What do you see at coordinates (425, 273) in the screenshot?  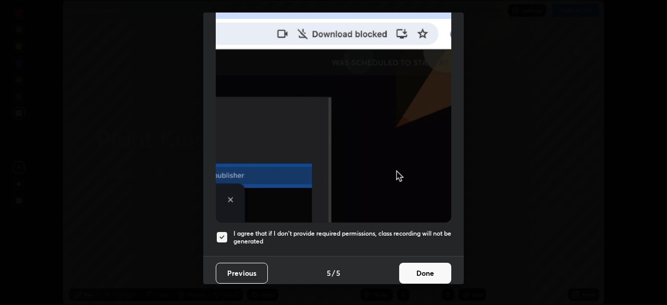 I see `button: Done` at bounding box center [425, 273].